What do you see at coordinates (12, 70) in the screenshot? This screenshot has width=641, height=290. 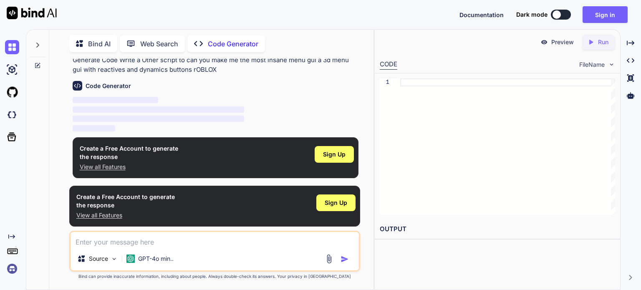 I see `img: ai-studio` at bounding box center [12, 70].